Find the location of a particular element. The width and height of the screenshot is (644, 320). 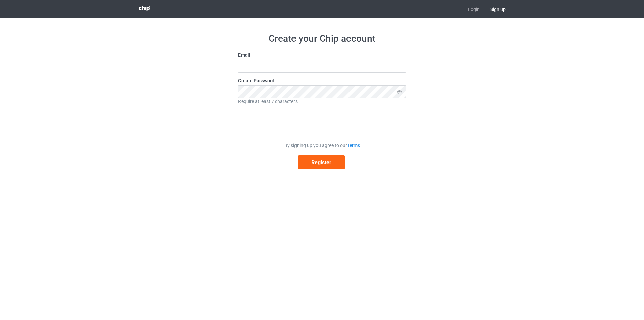

button: Register is located at coordinates (322, 162).